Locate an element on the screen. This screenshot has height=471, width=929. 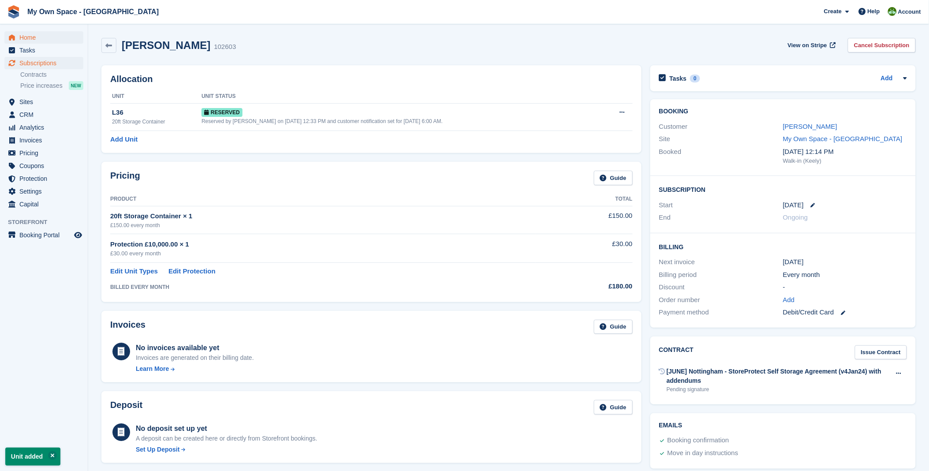
img: Keely is located at coordinates (892, 11).